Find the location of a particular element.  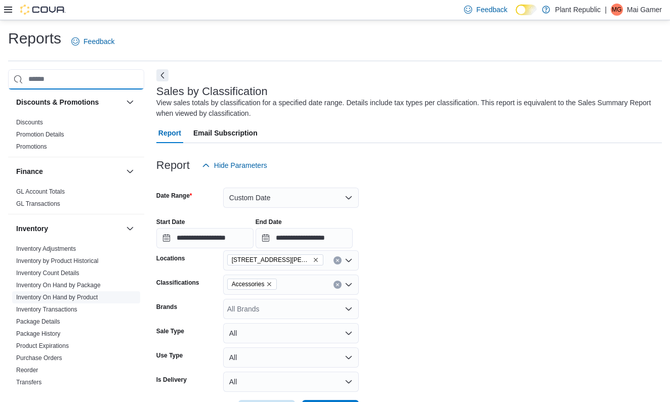

a: GL Account Totals is located at coordinates (40, 192).